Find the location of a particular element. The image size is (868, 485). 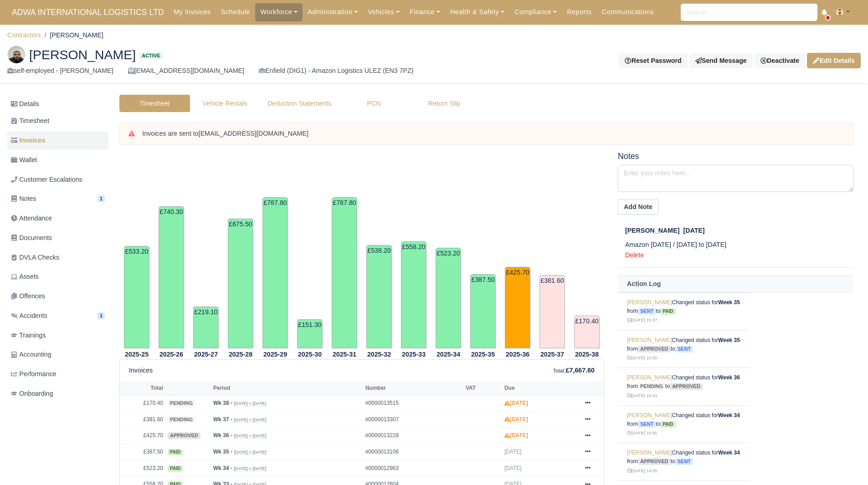

a: Wallet is located at coordinates (58, 160).